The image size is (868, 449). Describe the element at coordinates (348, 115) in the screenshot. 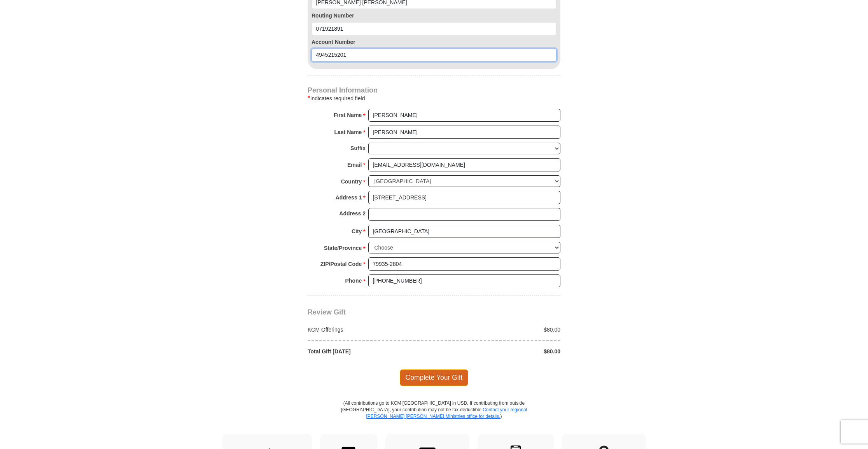

I see `strong: First Name` at that location.